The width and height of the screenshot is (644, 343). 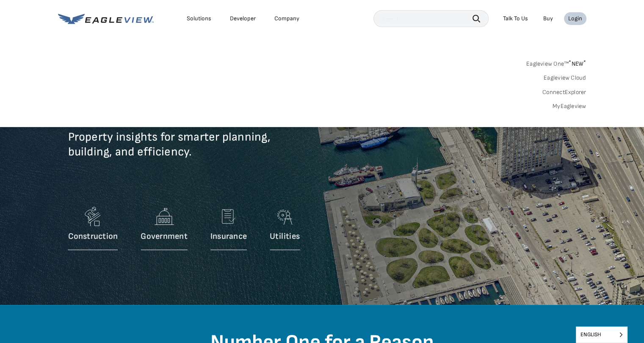 What do you see at coordinates (431, 18) in the screenshot?
I see `input: Search` at bounding box center [431, 18].